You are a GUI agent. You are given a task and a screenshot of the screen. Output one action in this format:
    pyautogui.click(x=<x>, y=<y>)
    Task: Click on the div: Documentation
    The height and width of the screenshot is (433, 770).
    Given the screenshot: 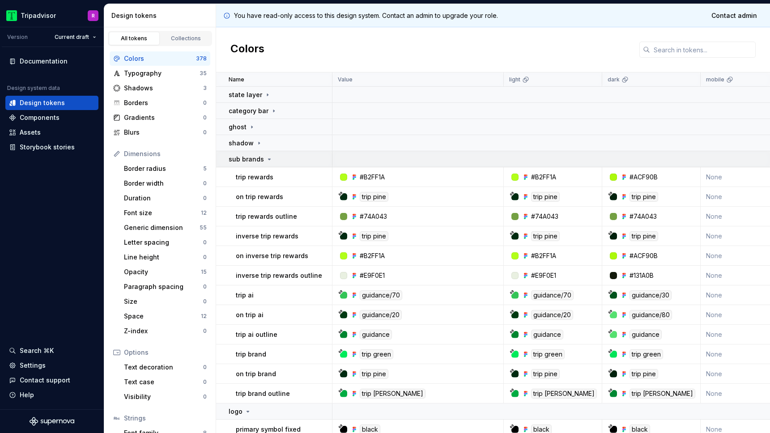 What is the action you would take?
    pyautogui.click(x=43, y=61)
    